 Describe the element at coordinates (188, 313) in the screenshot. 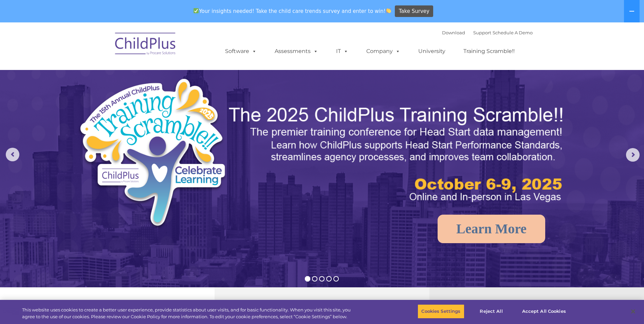

I see `div: This website uses cookies to create a better user experience, provide statistics about user visit...` at that location.